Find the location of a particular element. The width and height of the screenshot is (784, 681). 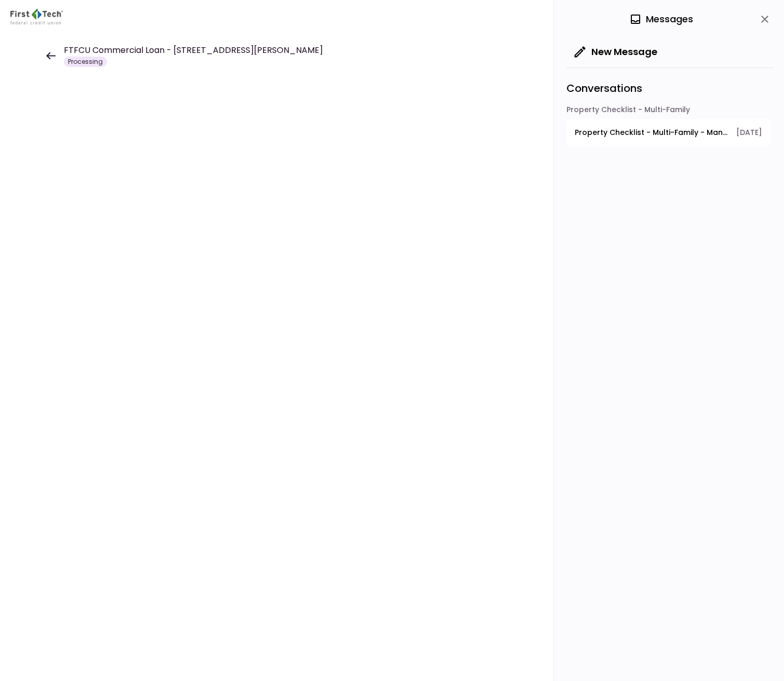

button: open-conversation is located at coordinates (669, 133).